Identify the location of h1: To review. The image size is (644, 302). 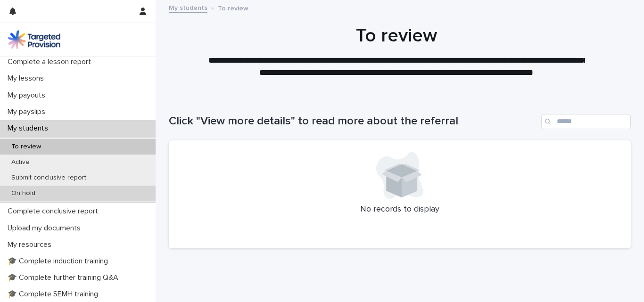
(396, 36).